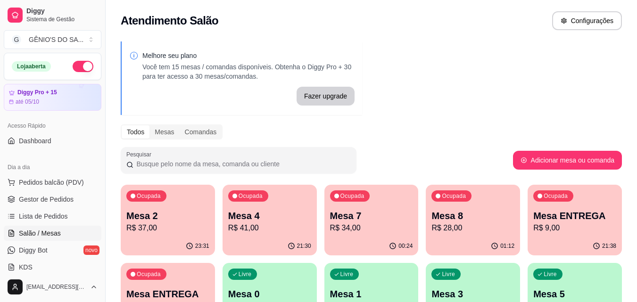  Describe the element at coordinates (325, 96) in the screenshot. I see `a: Fazer upgrade` at that location.